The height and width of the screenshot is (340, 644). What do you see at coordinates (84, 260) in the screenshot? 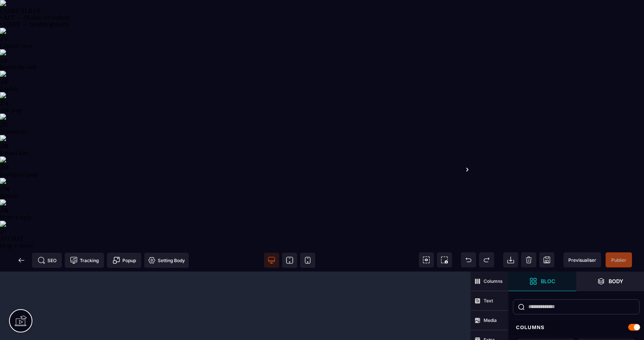
I see `span: Tracking` at bounding box center [84, 260].